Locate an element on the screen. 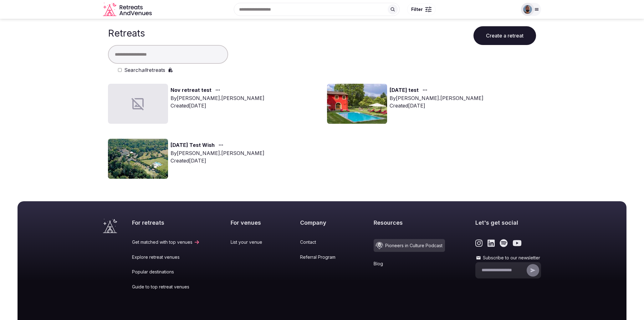  a: Referral Program is located at coordinates (321, 257).